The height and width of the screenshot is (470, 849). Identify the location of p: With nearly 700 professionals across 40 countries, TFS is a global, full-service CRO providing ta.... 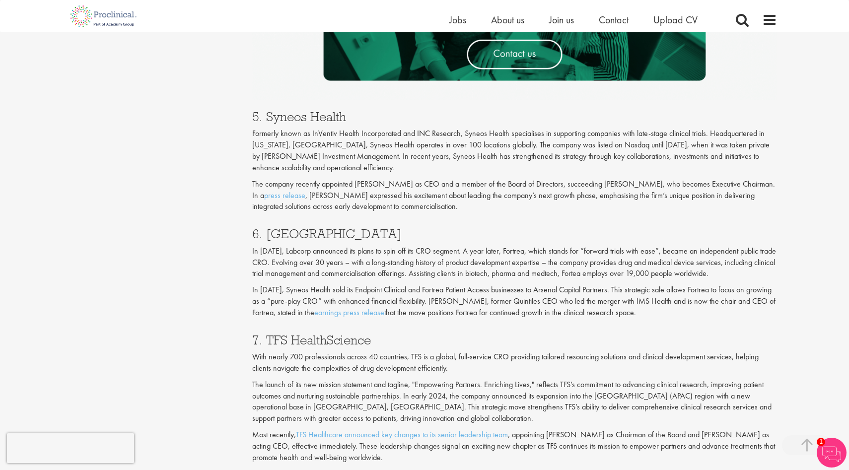
(515, 363).